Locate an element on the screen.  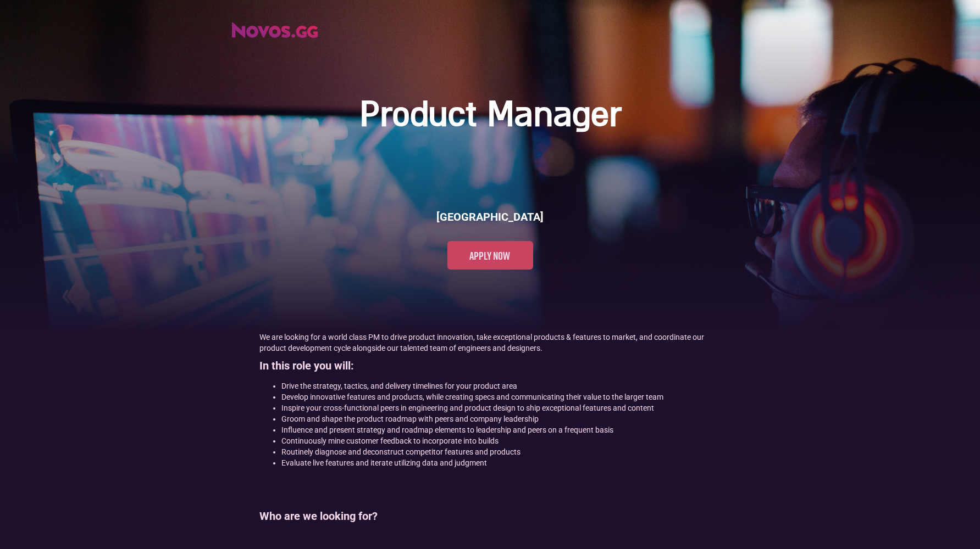
strong: Who are we looking for? is located at coordinates (318, 516).